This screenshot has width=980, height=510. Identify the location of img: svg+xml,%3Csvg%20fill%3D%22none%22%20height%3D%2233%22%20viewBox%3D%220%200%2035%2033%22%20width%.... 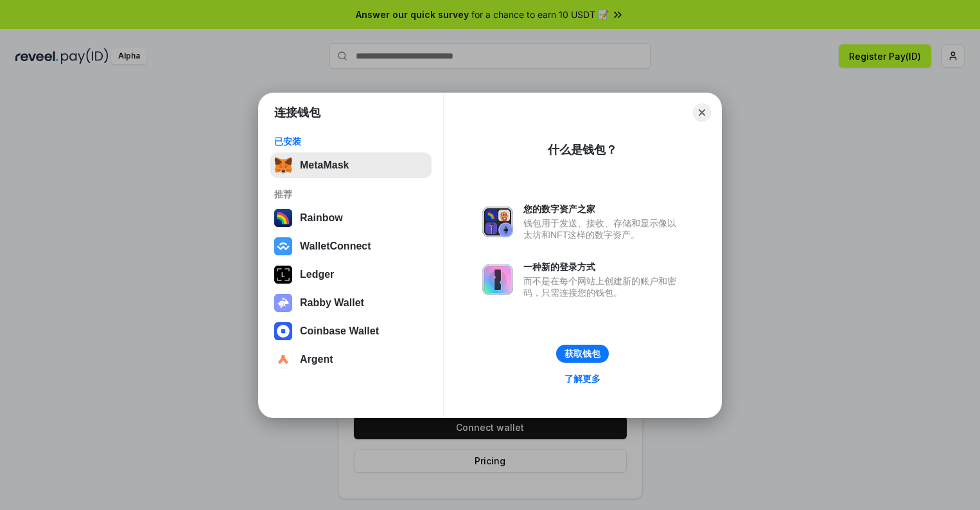
(283, 165).